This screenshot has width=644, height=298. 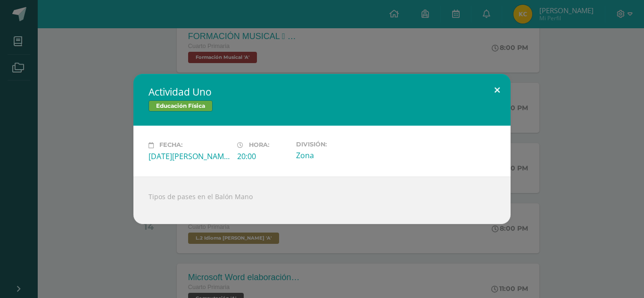 What do you see at coordinates (181, 106) in the screenshot?
I see `span: Educación Física` at bounding box center [181, 106].